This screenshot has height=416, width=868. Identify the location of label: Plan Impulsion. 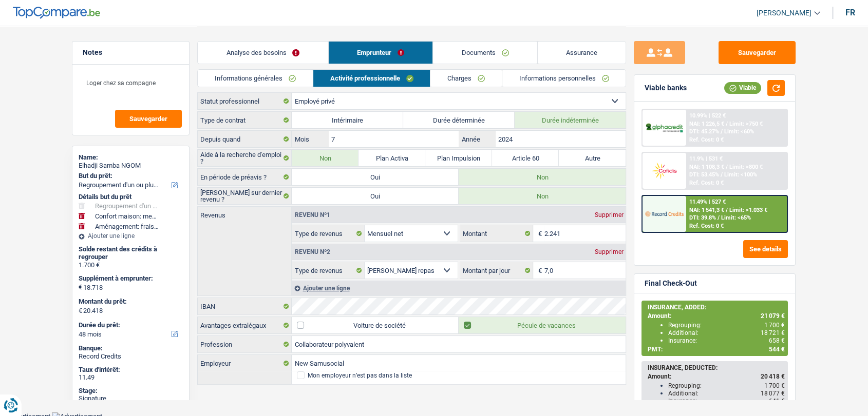
(459, 158).